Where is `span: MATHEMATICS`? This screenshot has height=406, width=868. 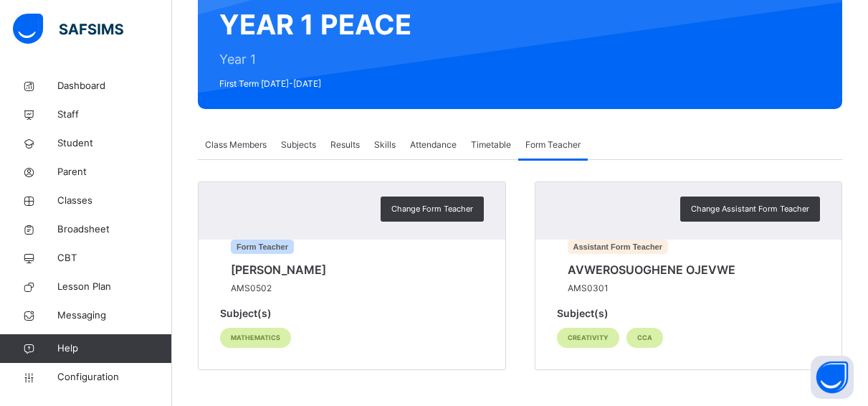 span: MATHEMATICS is located at coordinates (255, 338).